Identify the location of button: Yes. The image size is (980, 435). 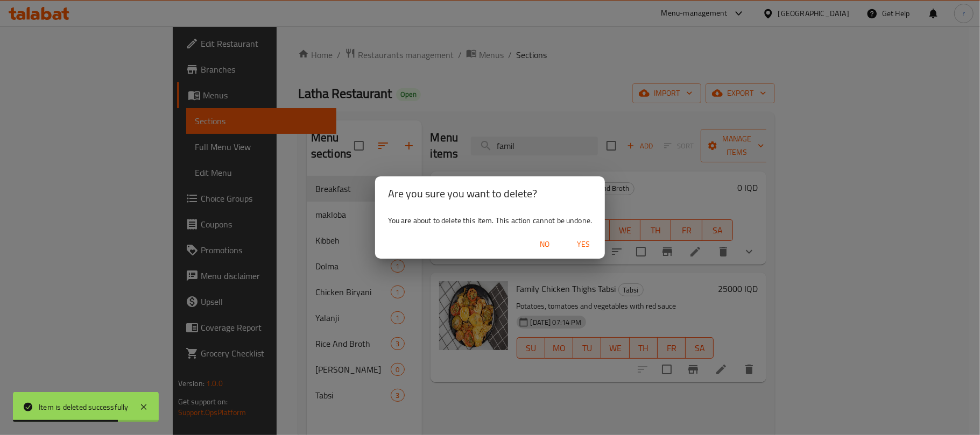
(583, 244).